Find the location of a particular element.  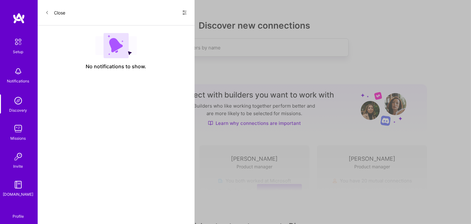

div: Discovery is located at coordinates (18, 110).